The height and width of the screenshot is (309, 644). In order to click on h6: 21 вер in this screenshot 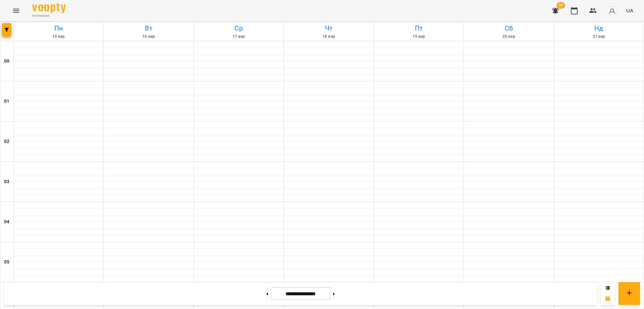, I will do `click(599, 37)`.